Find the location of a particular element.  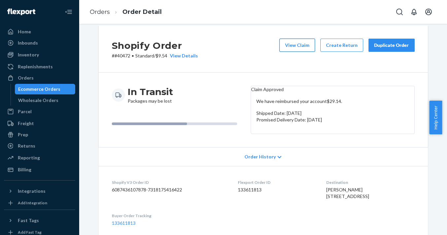

button: Help Center is located at coordinates (435, 117).